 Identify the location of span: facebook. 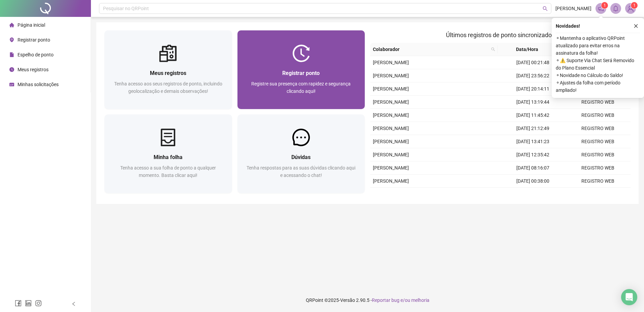
(18, 303).